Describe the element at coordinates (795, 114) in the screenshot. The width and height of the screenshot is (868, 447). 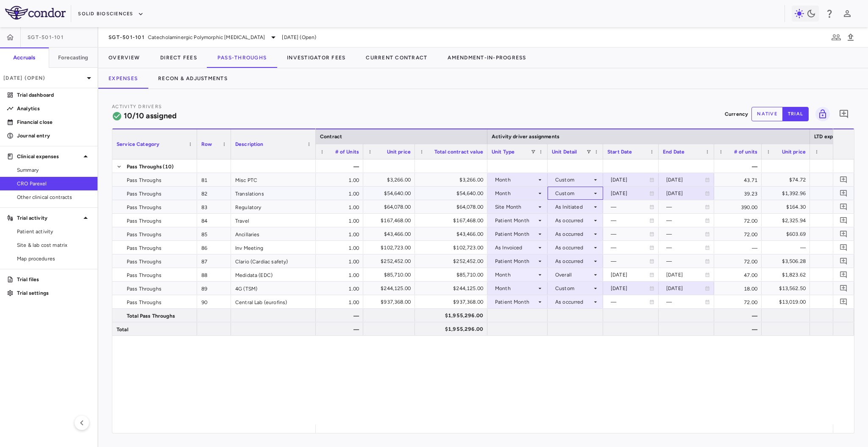
I see `button: trial` at that location.